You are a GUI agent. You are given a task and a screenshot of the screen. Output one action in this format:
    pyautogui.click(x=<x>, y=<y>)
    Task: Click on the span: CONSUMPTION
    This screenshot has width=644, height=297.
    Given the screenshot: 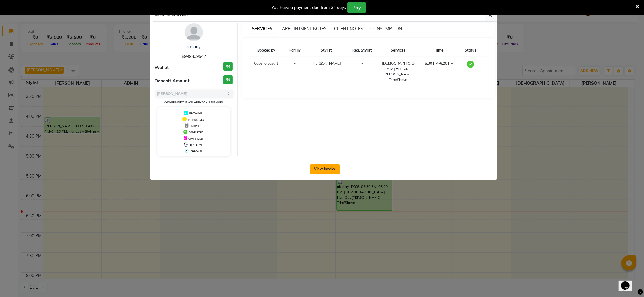 What is the action you would take?
    pyautogui.click(x=386, y=29)
    